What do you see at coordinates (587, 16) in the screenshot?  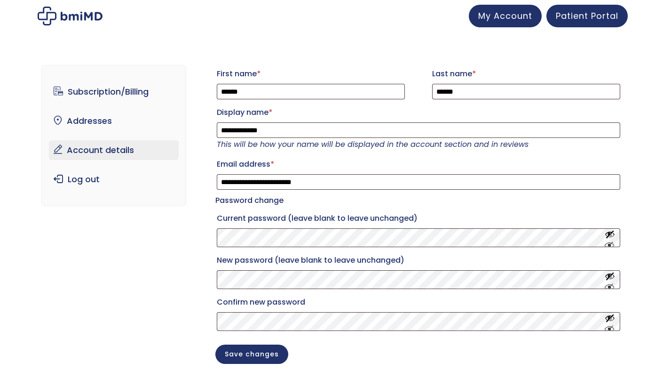 I see `span: Patient Portal` at bounding box center [587, 16].